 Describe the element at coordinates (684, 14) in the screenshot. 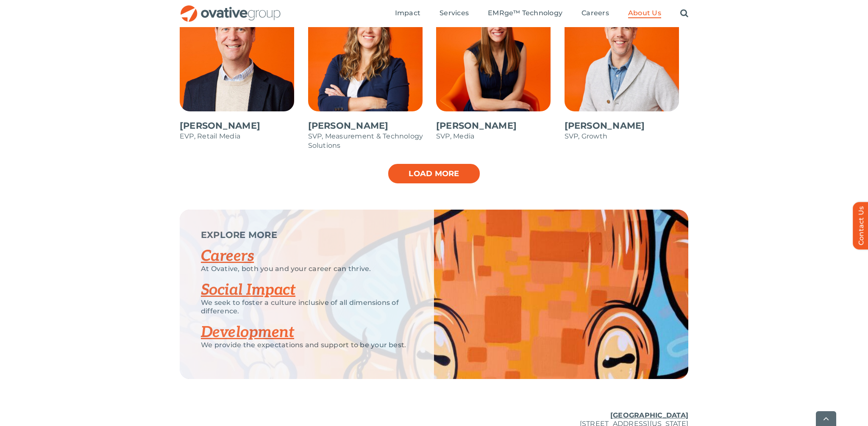

I see `a: Search` at that location.